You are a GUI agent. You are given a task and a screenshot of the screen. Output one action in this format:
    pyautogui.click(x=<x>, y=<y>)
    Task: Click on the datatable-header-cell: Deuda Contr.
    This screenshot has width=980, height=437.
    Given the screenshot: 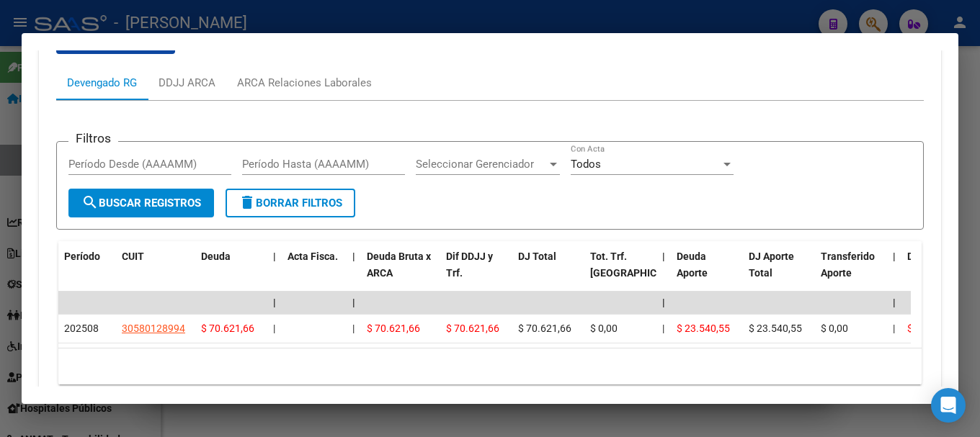 What is the action you would take?
    pyautogui.click(x=938, y=273)
    